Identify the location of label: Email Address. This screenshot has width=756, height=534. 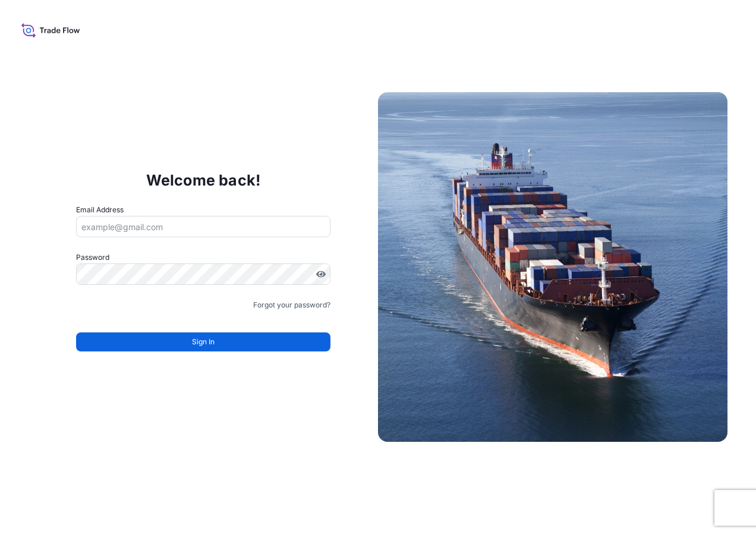
(100, 210).